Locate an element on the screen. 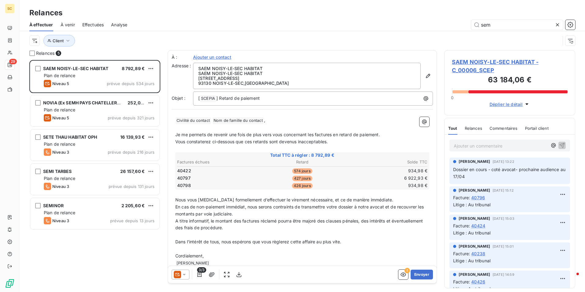  span: 26 157,60 € is located at coordinates (132, 171).